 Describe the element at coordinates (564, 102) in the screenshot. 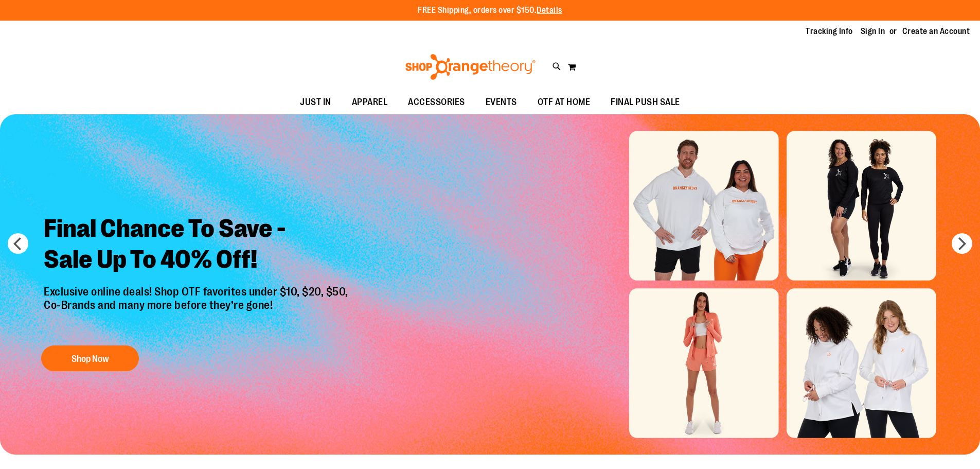

I see `span: OTF AT HOME` at that location.